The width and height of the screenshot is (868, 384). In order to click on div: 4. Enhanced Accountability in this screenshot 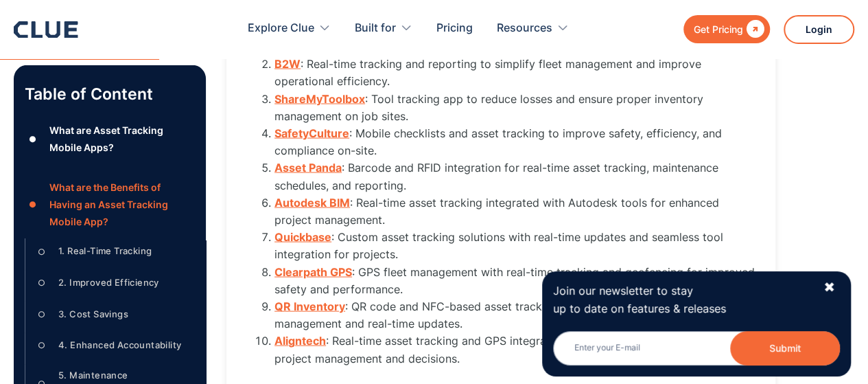, I will do `click(119, 345)`.